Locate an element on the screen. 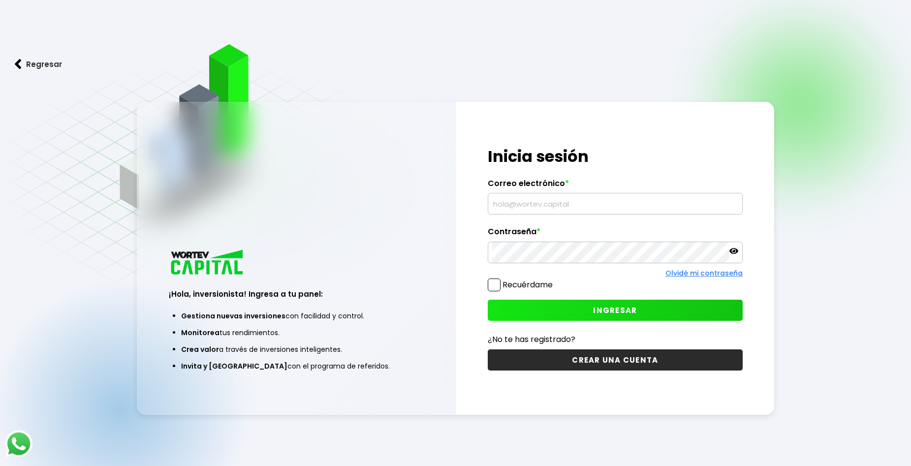  label: Correo electrónico is located at coordinates (615, 186).